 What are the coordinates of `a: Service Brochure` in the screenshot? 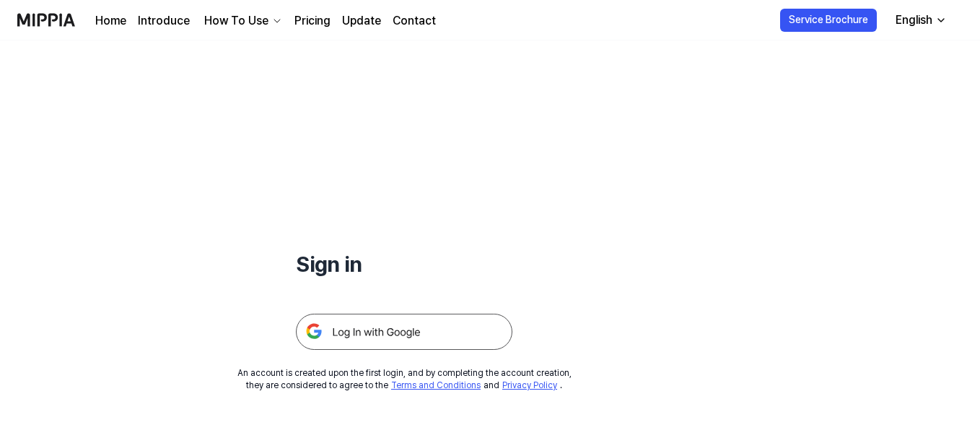 It's located at (829, 20).